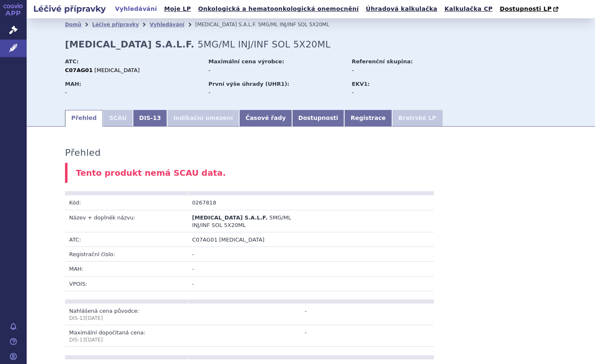 The width and height of the screenshot is (595, 364). What do you see at coordinates (127, 314) in the screenshot?
I see `td: Nahlášená cena původce:` at bounding box center [127, 314].